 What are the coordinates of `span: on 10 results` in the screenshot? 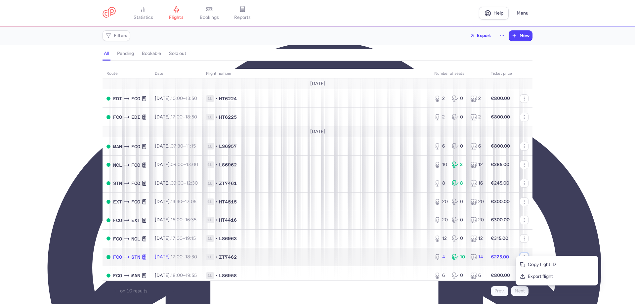 It's located at (134, 291).